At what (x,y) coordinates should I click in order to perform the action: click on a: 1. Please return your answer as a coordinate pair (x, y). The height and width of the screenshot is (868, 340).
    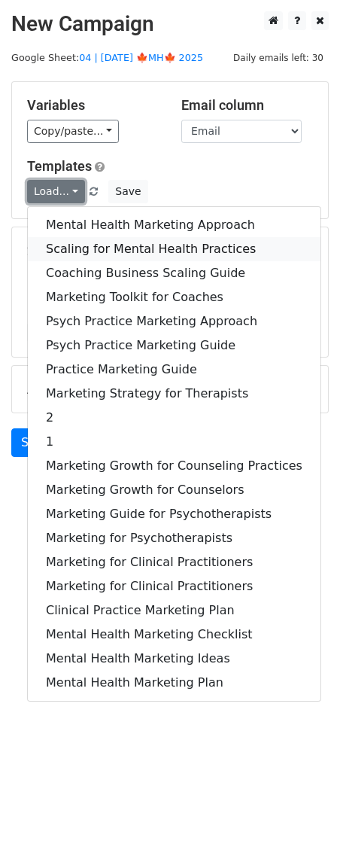
    Looking at the image, I should click on (174, 442).